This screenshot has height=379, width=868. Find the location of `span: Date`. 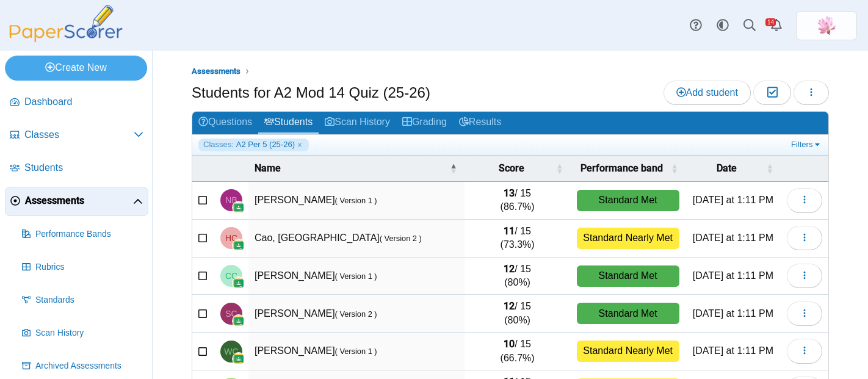

span: Date is located at coordinates (726, 168).